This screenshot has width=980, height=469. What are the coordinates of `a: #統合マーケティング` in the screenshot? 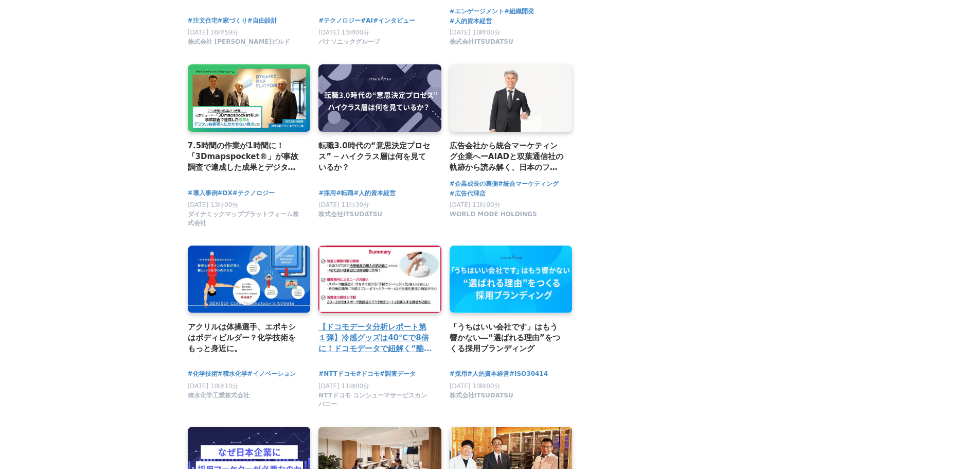 It's located at (528, 184).